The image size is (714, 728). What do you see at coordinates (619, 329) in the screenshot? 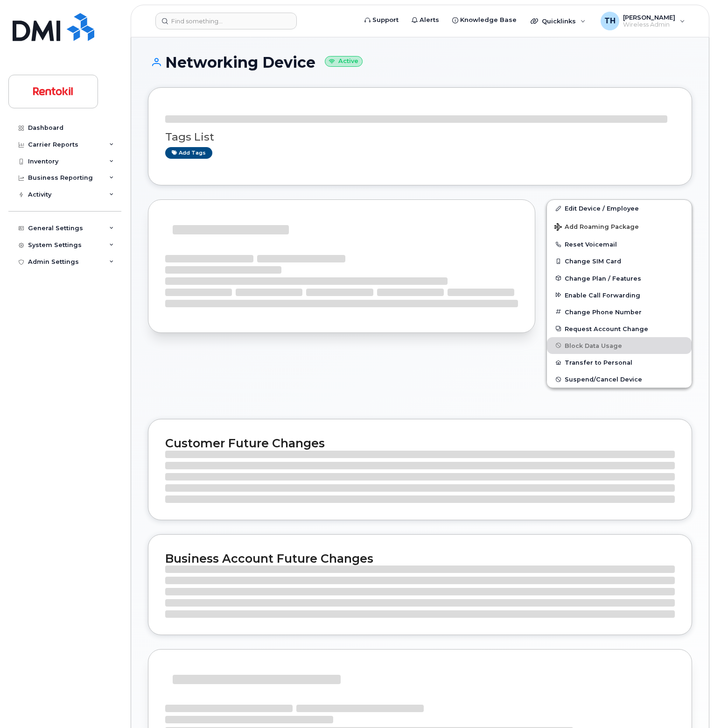
I see `button: Request Account Change` at bounding box center [619, 329].